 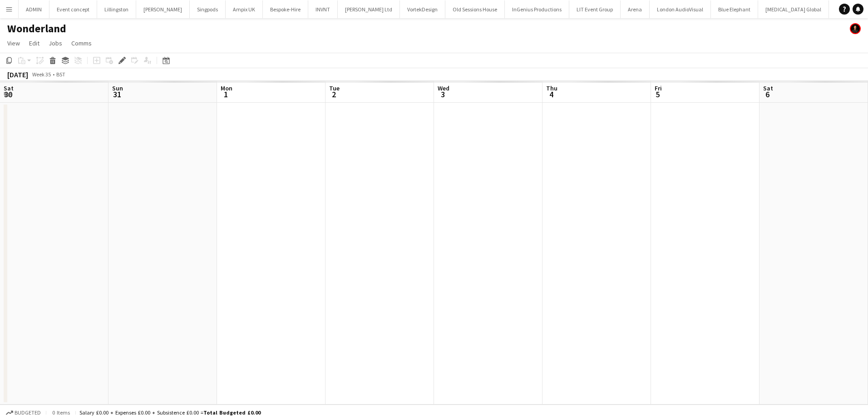 What do you see at coordinates (285, 9) in the screenshot?
I see `button: Bespoke-Hire` at bounding box center [285, 9].